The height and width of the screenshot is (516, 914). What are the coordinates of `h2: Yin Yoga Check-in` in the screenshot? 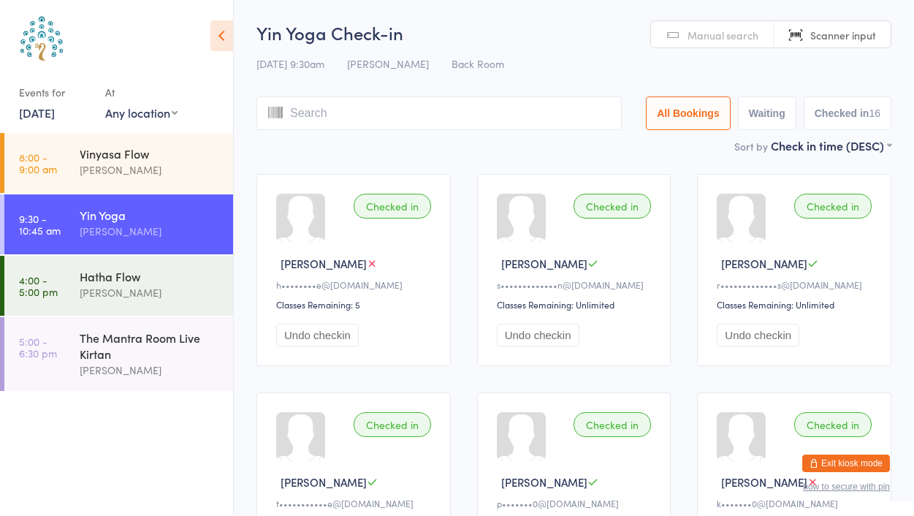 It's located at (574, 32).